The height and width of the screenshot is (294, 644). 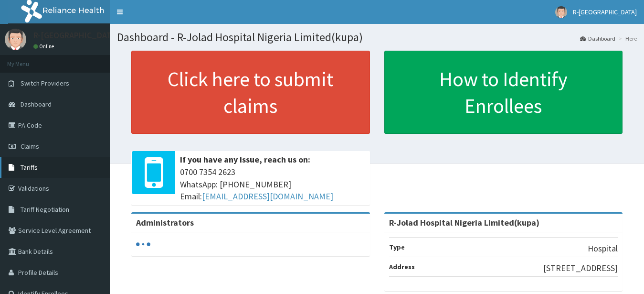 I want to click on span: Tariff Negotiation, so click(x=45, y=209).